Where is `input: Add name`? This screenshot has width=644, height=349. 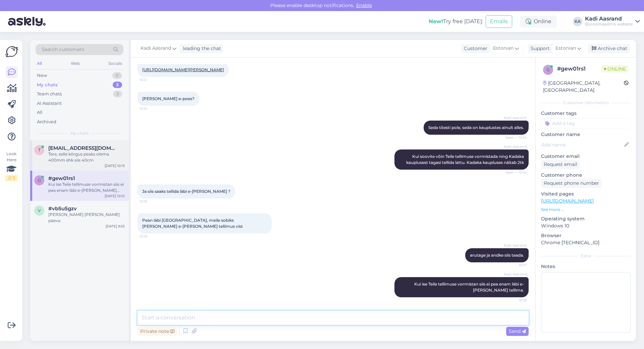 input: Add name is located at coordinates (582, 145).